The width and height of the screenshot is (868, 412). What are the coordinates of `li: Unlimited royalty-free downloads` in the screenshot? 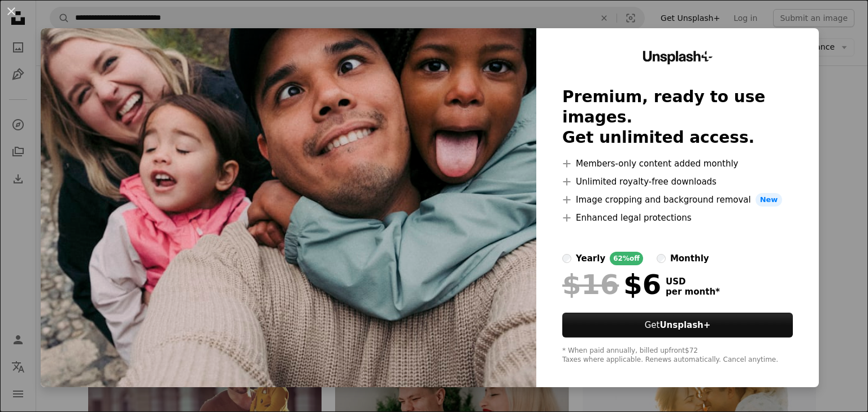 It's located at (678, 182).